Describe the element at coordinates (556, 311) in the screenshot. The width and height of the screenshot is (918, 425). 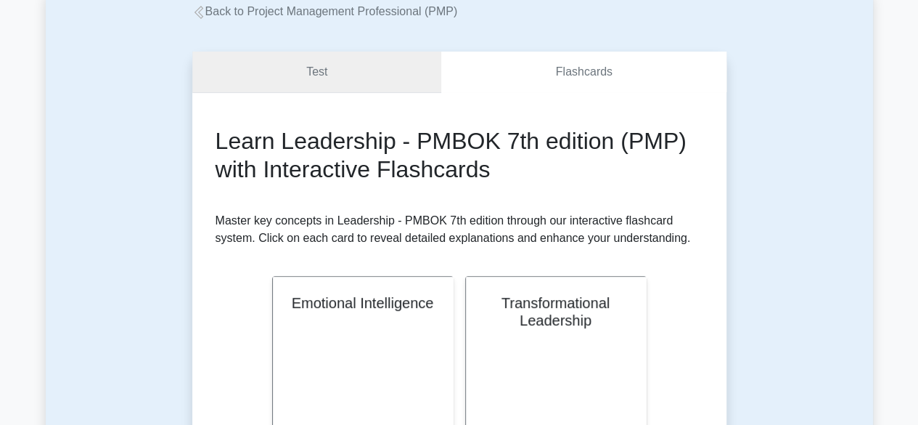
I see `h2: Transformational Leadership` at that location.